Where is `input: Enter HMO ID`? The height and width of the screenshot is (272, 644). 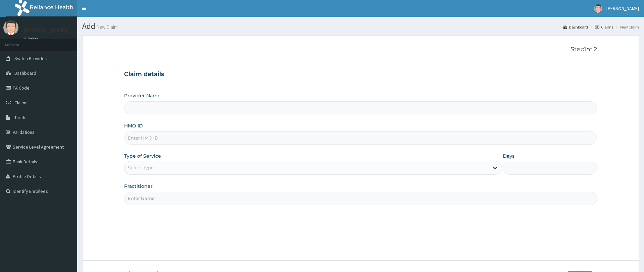 input: Enter HMO ID is located at coordinates (360, 137).